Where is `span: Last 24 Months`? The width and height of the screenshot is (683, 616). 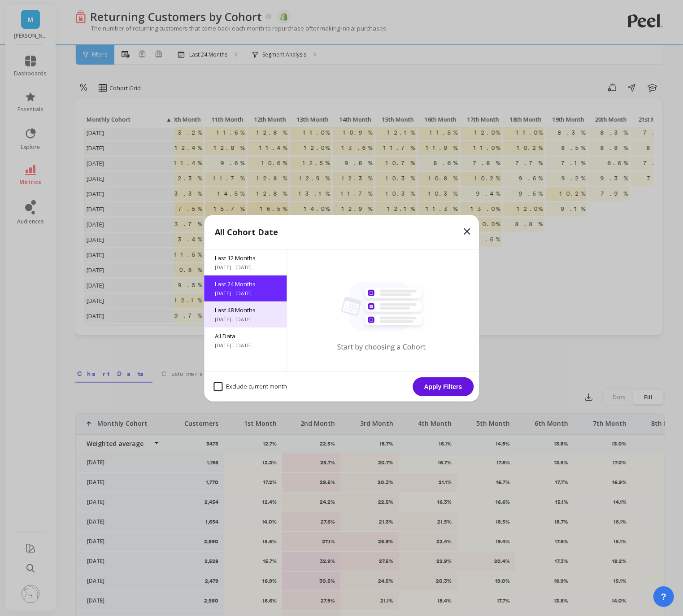 span: Last 24 Months is located at coordinates (245, 284).